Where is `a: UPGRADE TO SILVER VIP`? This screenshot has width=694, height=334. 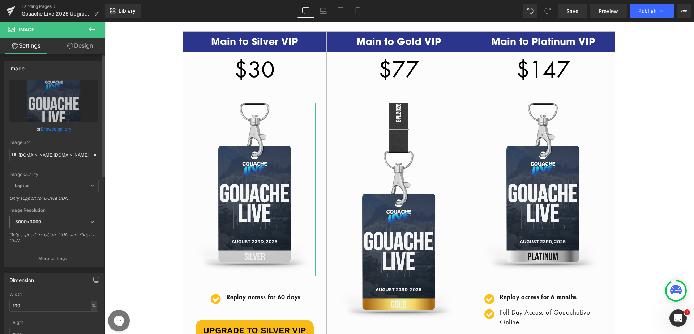 a: UPGRADE TO SILVER VIP is located at coordinates (150, 309).